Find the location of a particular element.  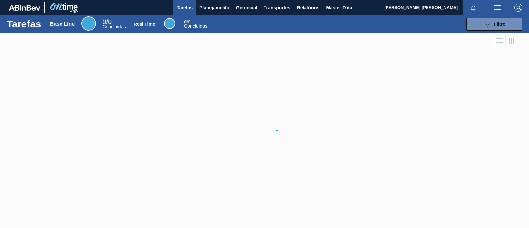

button: Filtro is located at coordinates (494, 24).